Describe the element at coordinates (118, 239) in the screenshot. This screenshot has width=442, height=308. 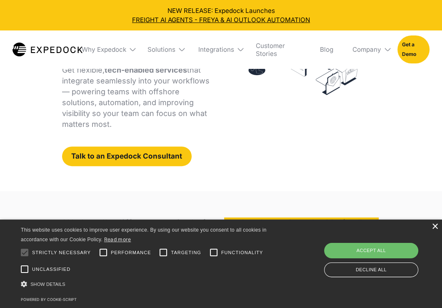
I see `a: Read more` at that location.